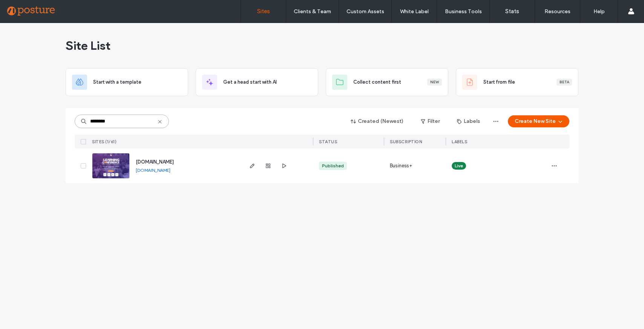 This screenshot has height=329, width=644. I want to click on div: Collect content firstNew, so click(387, 82).